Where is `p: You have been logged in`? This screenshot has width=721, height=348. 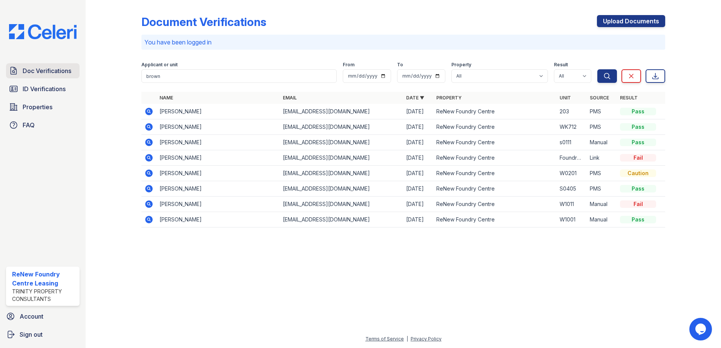 p: You have been logged in is located at coordinates (403, 42).